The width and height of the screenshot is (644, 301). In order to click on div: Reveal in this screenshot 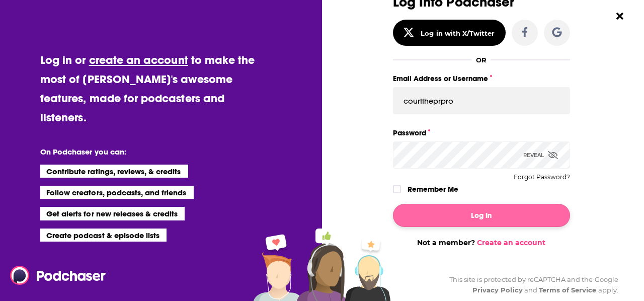, I will do `click(540, 155)`.